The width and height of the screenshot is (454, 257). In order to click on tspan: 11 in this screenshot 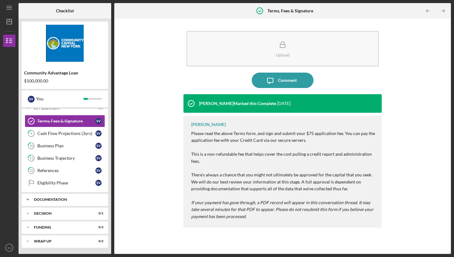, I will do `click(31, 158)`.